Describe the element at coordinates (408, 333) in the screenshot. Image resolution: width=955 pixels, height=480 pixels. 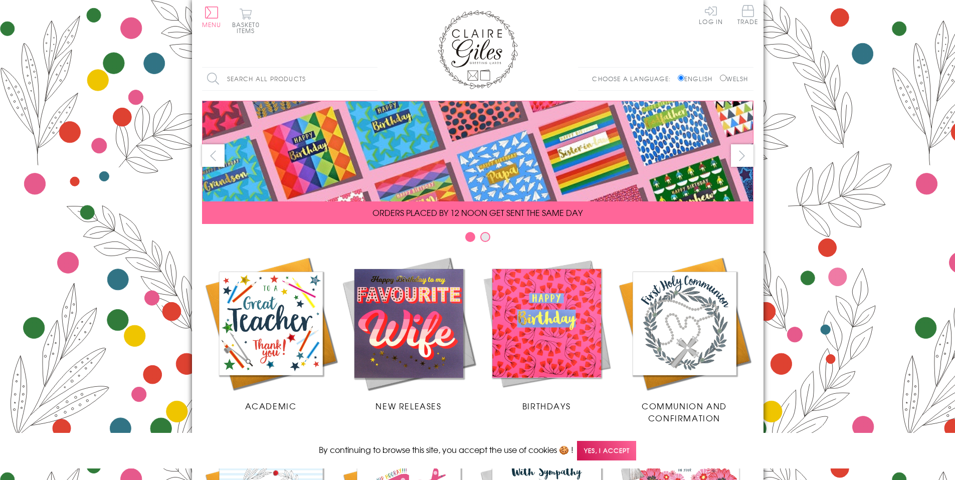
I see `a: New Releases` at that location.